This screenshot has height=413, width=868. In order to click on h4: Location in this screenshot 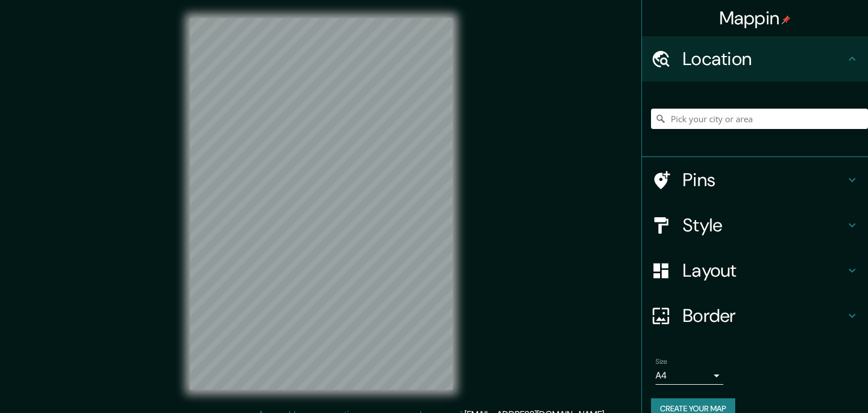, I will do `click(764, 59)`.